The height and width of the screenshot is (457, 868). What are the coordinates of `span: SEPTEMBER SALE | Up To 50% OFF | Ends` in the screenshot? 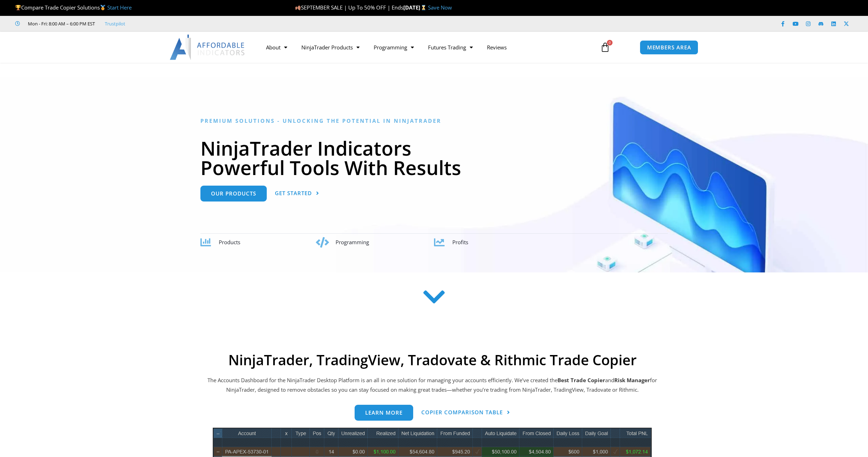 It's located at (349, 8).